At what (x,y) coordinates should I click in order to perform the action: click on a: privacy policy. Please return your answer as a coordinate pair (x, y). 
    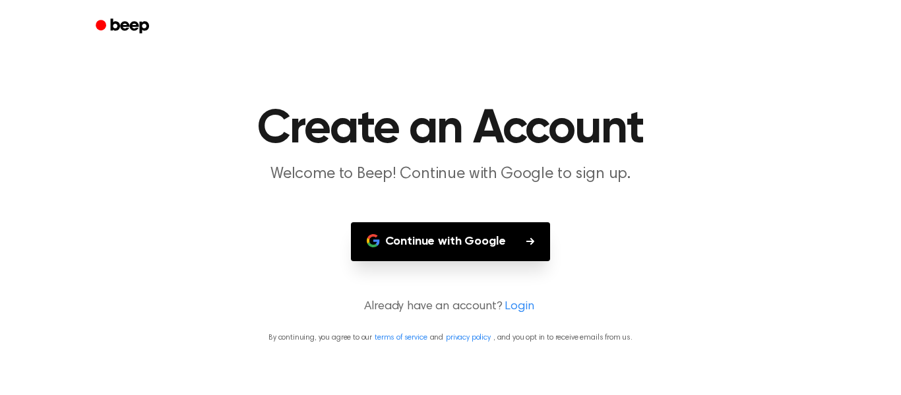
    Looking at the image, I should click on (468, 338).